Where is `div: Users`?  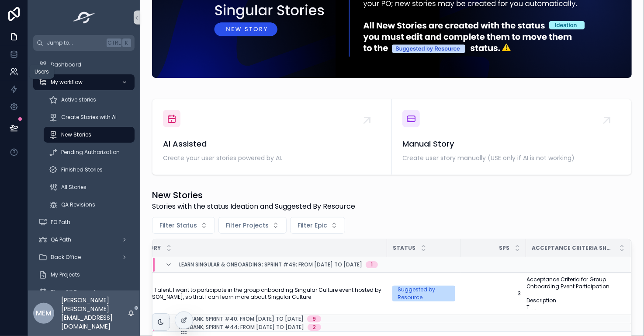
div: Users is located at coordinates (42, 72).